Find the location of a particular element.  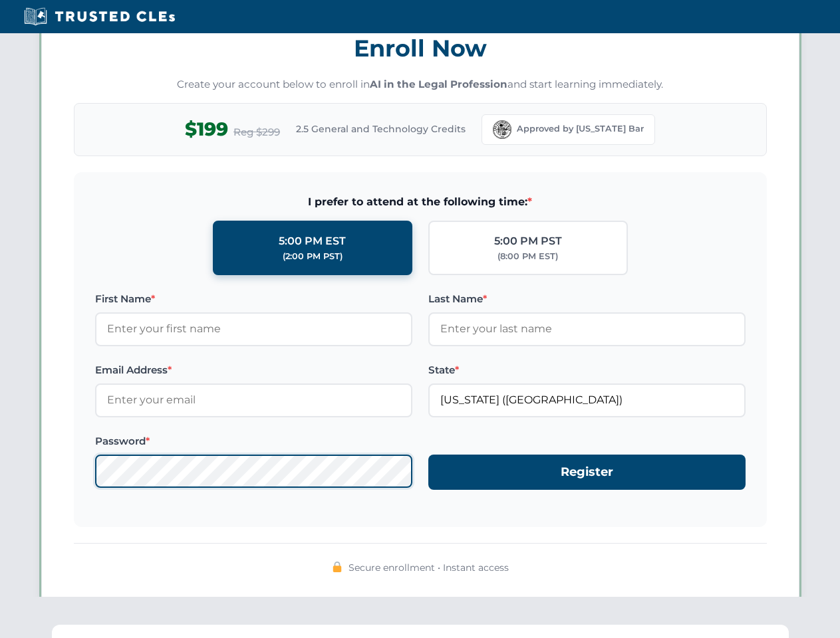

img: Trusted CLEs is located at coordinates (99, 16).